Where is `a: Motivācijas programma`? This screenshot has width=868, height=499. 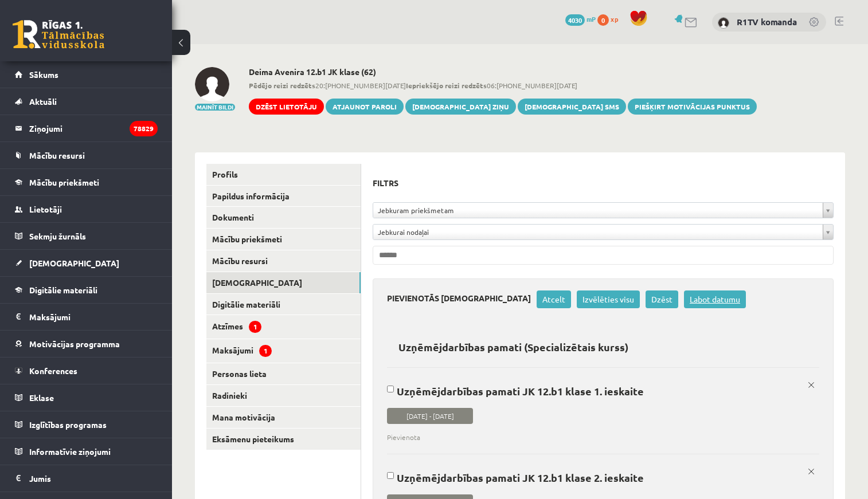
a: Motivācijas programma is located at coordinates (86, 343).